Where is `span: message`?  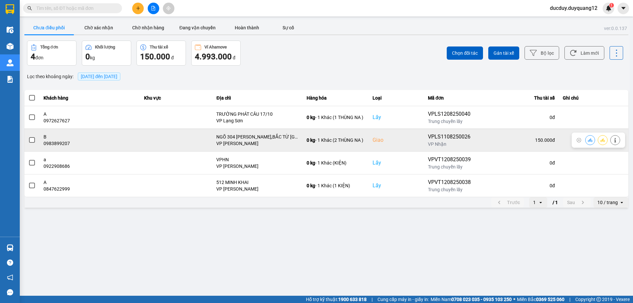 span: message is located at coordinates (10, 292).